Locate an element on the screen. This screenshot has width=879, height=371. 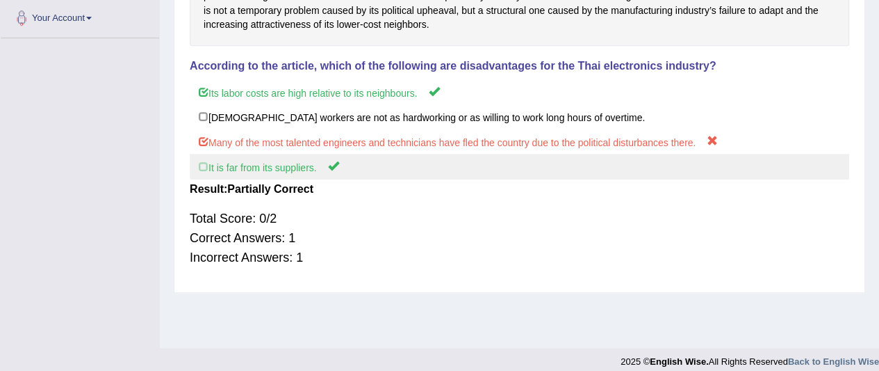
label: It is far from its suppliers. is located at coordinates (519, 166).